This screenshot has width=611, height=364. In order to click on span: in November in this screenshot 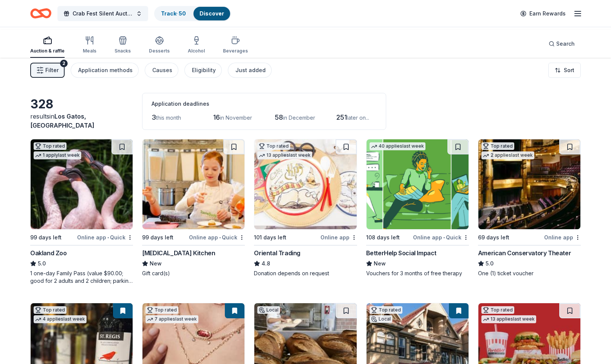, I will do `click(236, 118)`.